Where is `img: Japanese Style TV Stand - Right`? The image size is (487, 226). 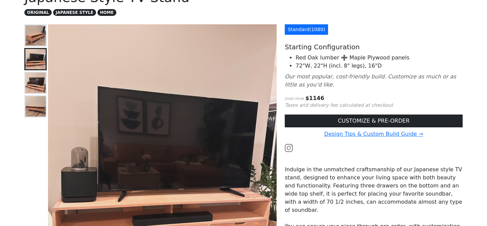
img: Japanese Style TV Stand - Right is located at coordinates (36, 107).